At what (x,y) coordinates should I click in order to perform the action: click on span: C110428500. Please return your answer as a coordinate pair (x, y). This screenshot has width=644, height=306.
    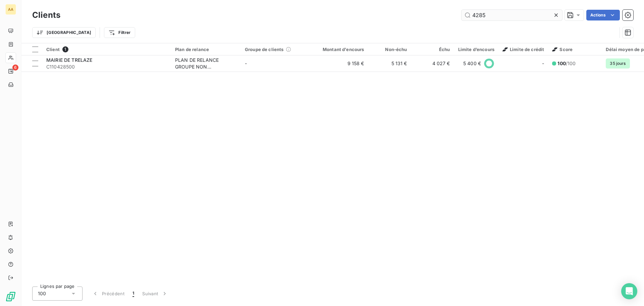
    Looking at the image, I should click on (107, 66).